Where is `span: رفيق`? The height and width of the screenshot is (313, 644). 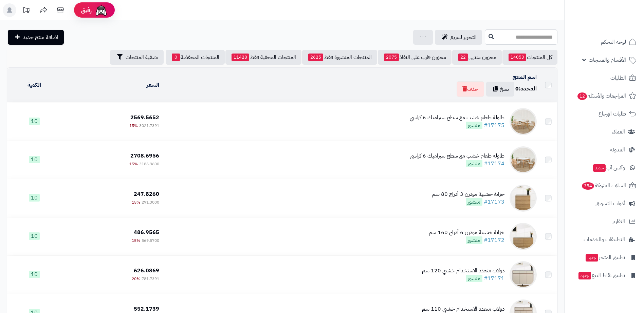
span: رفيق is located at coordinates (86, 10).